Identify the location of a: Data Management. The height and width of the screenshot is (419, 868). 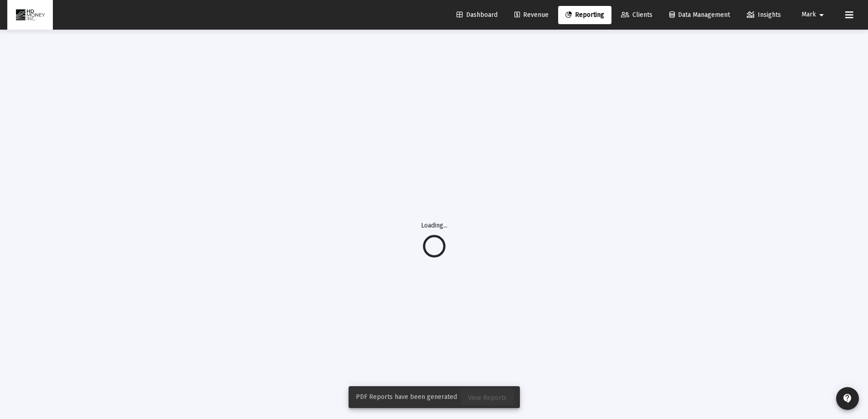
(700, 15).